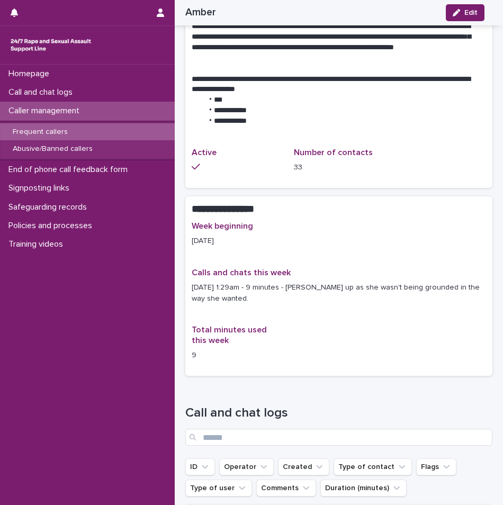 This screenshot has height=505, width=503. Describe the element at coordinates (222, 226) in the screenshot. I see `span: Week beginning` at that location.